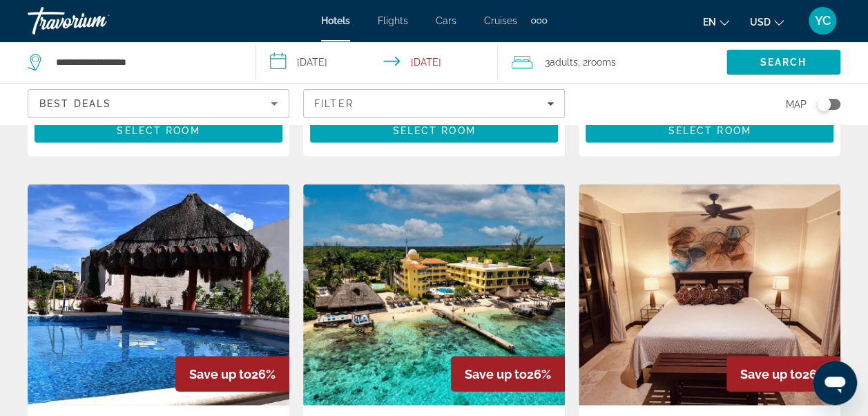 Image resolution: width=868 pixels, height=416 pixels. Describe the element at coordinates (377, 62) in the screenshot. I see `button: Select check in and out date` at that location.